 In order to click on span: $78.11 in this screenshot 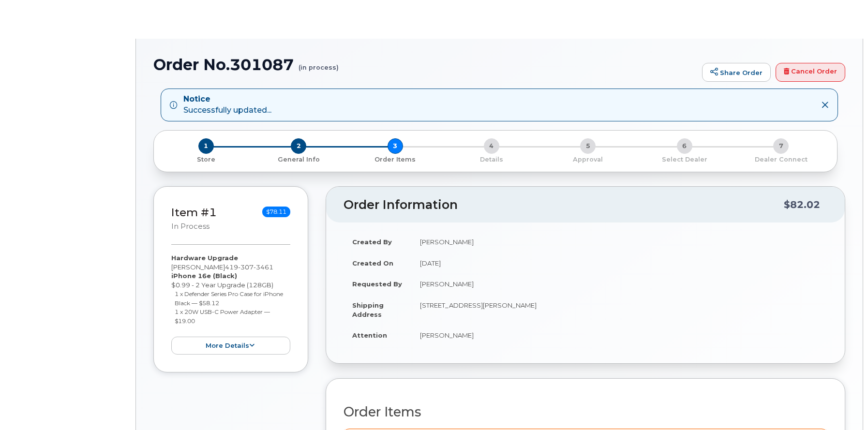, I will do `click(276, 212)`.